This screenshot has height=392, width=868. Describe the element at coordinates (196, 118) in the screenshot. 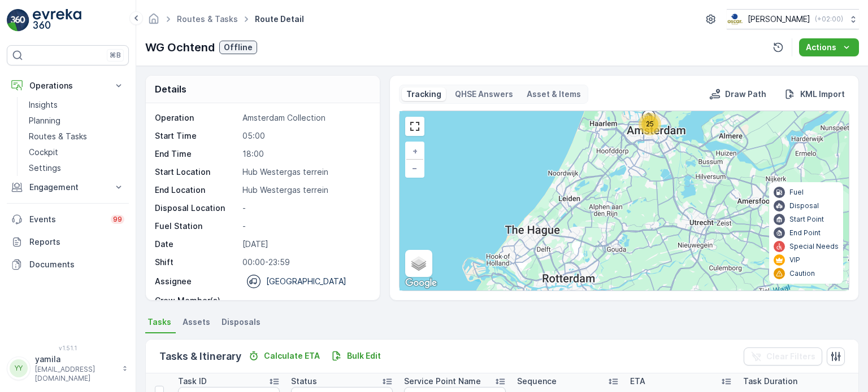

I see `p: Operation` at that location.